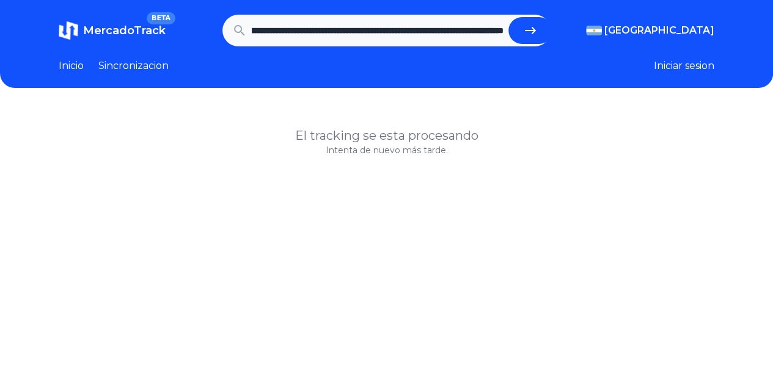 This screenshot has width=773, height=376. What do you see at coordinates (594, 31) in the screenshot?
I see `img: Argentina` at bounding box center [594, 31].